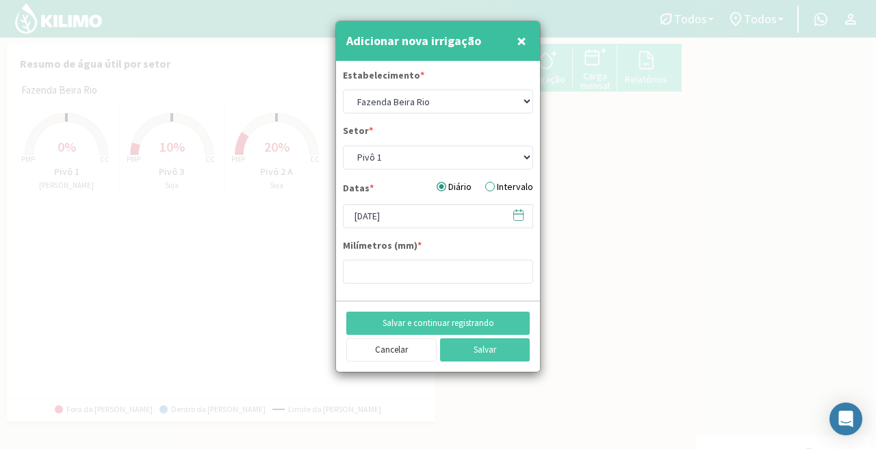 The image size is (876, 449). I want to click on button: Close, so click(521, 41).